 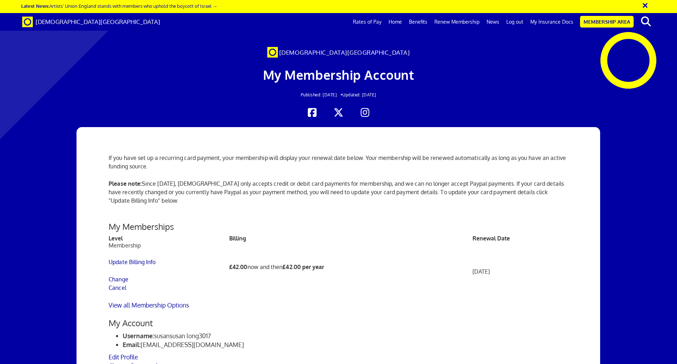 I want to click on th: Renewal Date, so click(x=521, y=238).